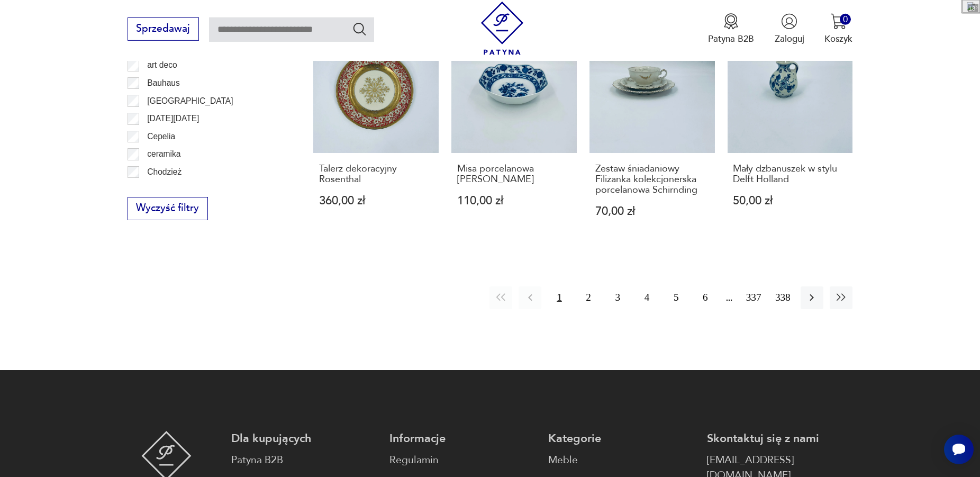 This screenshot has height=477, width=980. I want to click on button: 1, so click(559, 298).